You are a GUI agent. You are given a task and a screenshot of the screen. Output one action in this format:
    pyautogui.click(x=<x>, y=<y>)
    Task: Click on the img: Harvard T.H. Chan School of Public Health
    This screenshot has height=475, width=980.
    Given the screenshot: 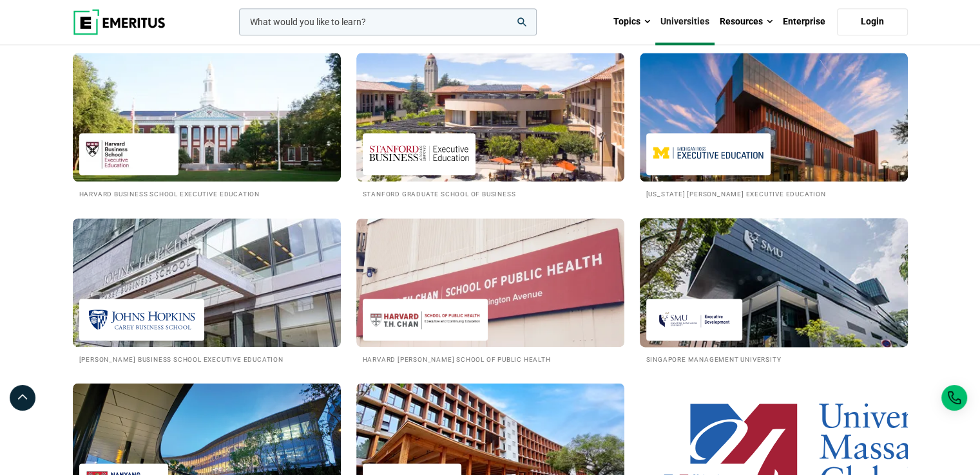 What is the action you would take?
    pyautogui.click(x=425, y=320)
    